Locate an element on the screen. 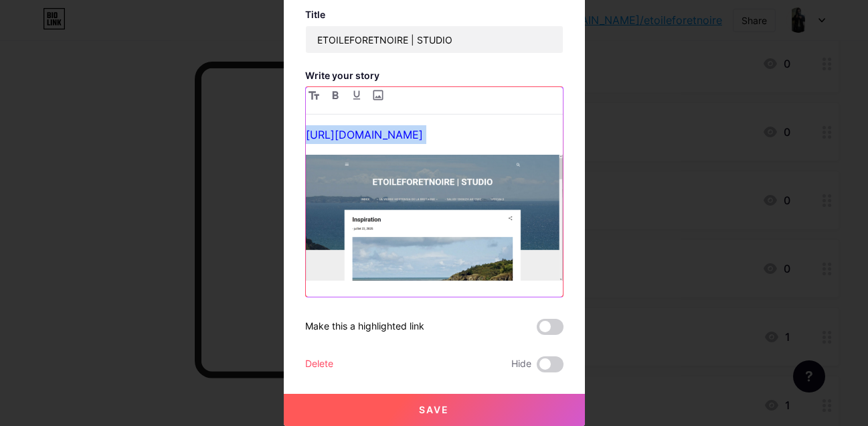  button: Save is located at coordinates (435, 409).